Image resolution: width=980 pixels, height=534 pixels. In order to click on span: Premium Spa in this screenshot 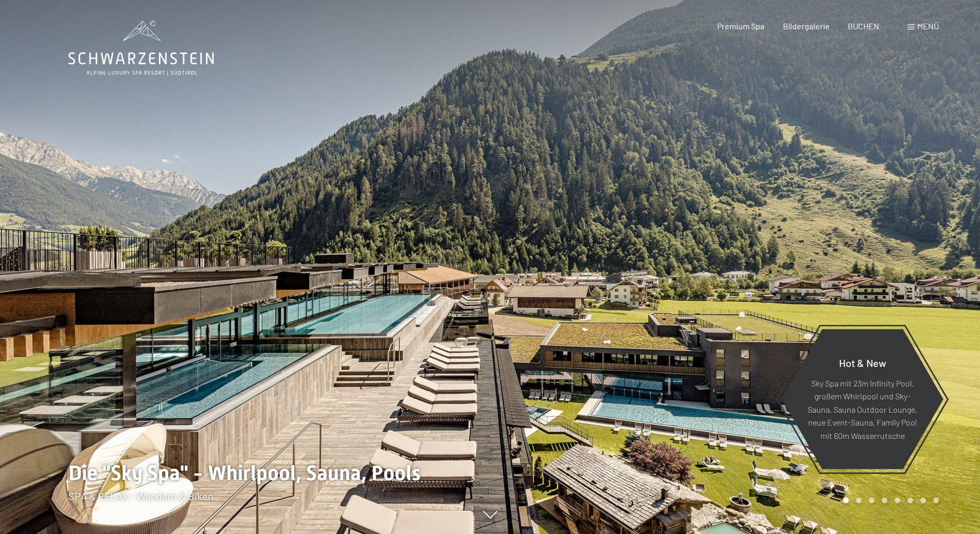, I will do `click(741, 26)`.